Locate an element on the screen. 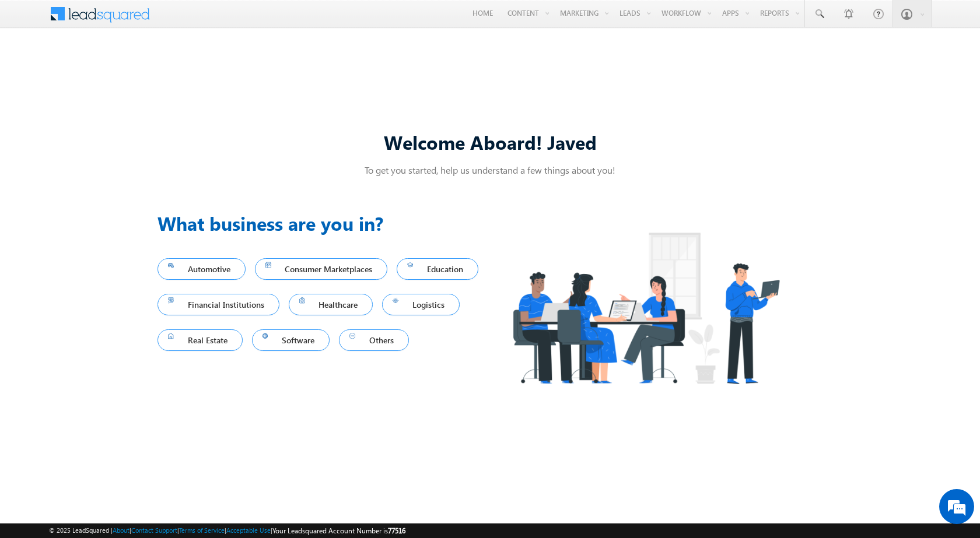 The image size is (980, 538). p: To get you started, help us understand a few things about you! is located at coordinates (490, 170).